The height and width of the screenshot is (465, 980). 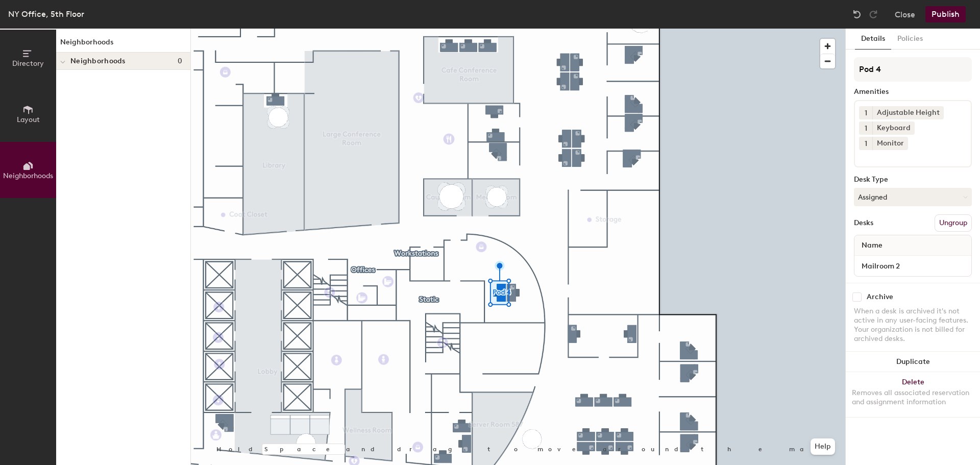 I want to click on div: Keyboard, so click(x=893, y=128).